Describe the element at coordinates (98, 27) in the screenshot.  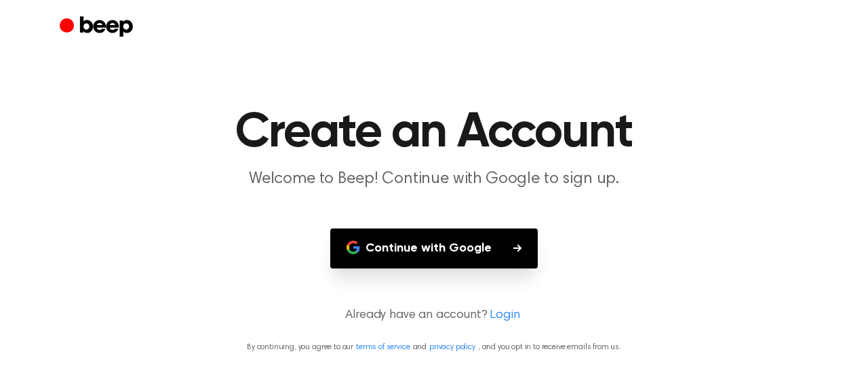
I see `a: Beep` at that location.